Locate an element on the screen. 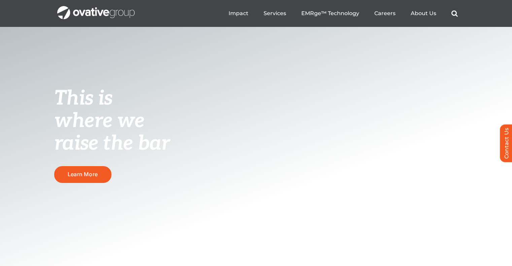  span: Careers is located at coordinates (385, 13).